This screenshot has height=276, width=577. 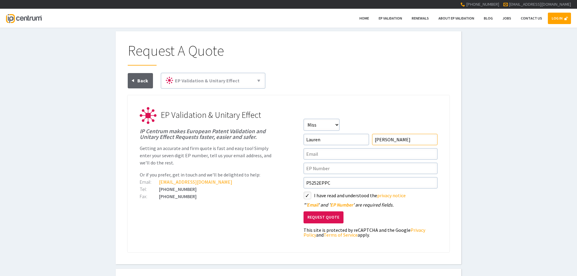 I want to click on h1: IP Centrum makes European Patent Validation and Unitary Effect Requests faster, easier and safer., so click(x=207, y=134).